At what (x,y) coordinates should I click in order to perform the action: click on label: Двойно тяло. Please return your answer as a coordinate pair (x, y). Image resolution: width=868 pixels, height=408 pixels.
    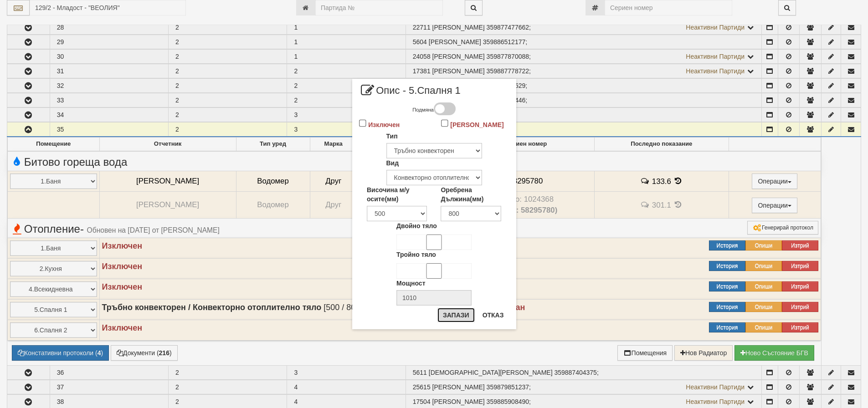
    Looking at the image, I should click on (417, 226).